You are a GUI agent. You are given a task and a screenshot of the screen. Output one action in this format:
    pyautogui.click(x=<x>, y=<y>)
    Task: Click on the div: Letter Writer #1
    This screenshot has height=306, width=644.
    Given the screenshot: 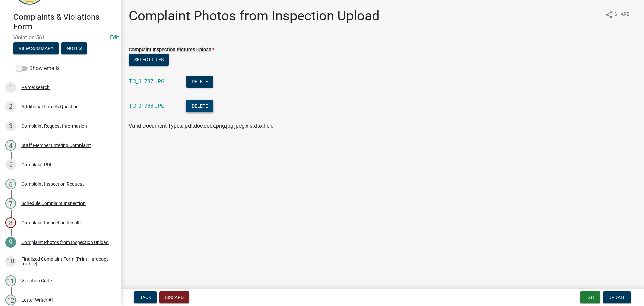 What is the action you would take?
    pyautogui.click(x=37, y=300)
    